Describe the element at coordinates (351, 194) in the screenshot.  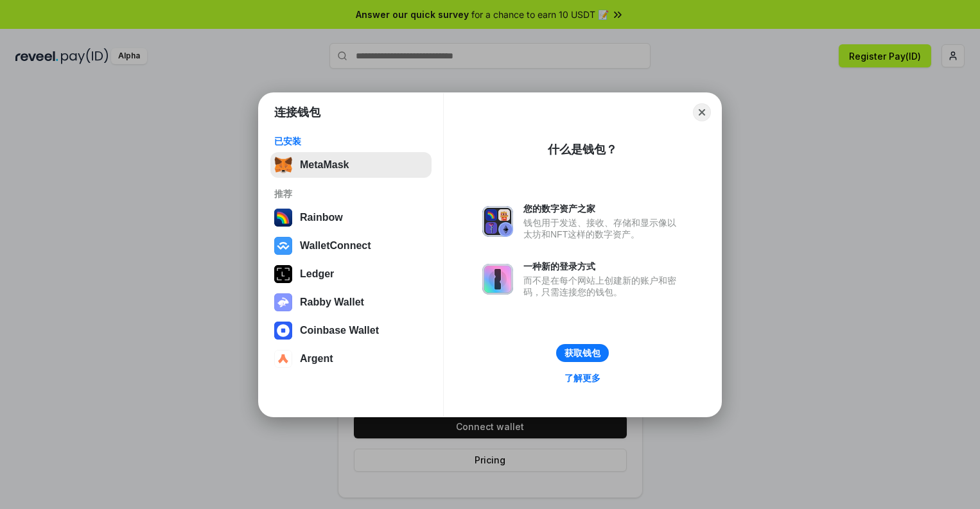
I see `div: 推荐` at that location.